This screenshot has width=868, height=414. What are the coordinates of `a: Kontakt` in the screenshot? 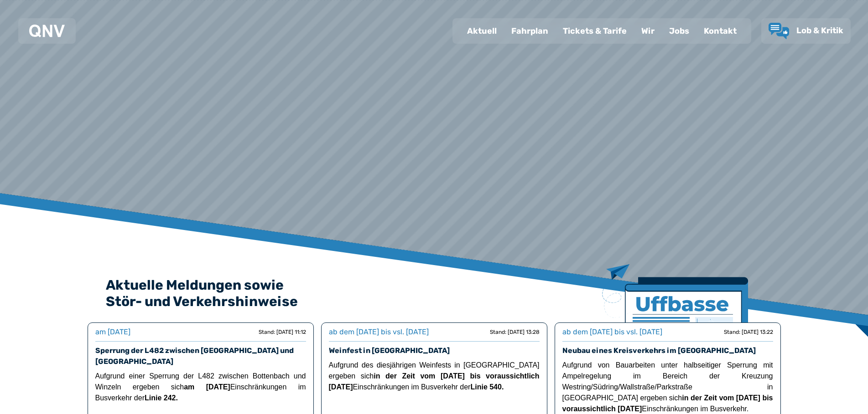 It's located at (720, 31).